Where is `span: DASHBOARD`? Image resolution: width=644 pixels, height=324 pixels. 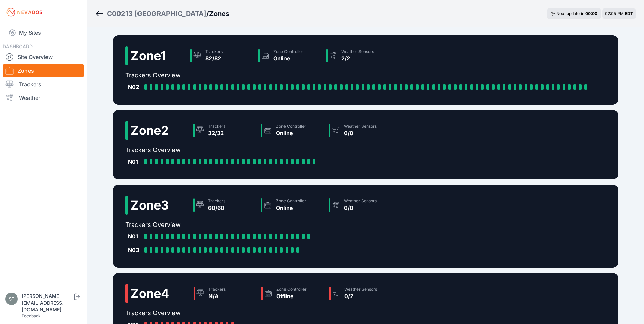
span: DASHBOARD is located at coordinates (18, 46).